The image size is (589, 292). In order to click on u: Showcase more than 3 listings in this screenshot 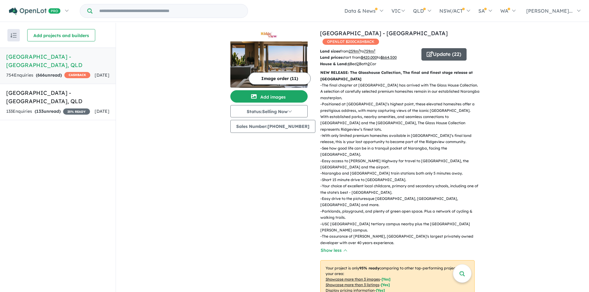, I will do `click(352, 285)`.